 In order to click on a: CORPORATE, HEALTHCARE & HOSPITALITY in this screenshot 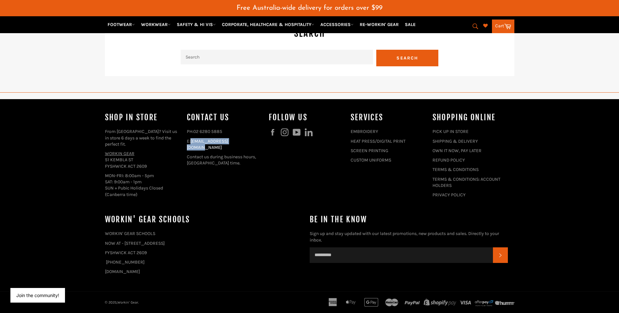, I will do `click(268, 24)`.